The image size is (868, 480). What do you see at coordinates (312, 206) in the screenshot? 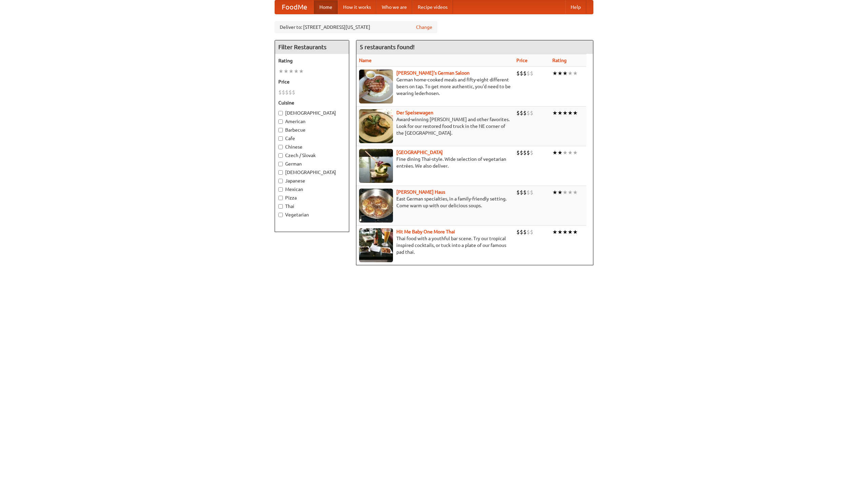
I see `label: Thai` at bounding box center [312, 206].